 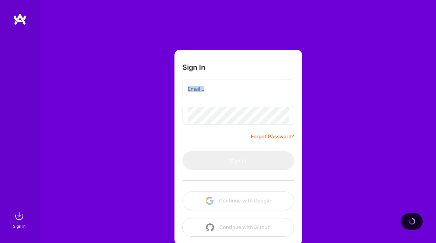 I want to click on a: sign inSign In, so click(x=20, y=219).